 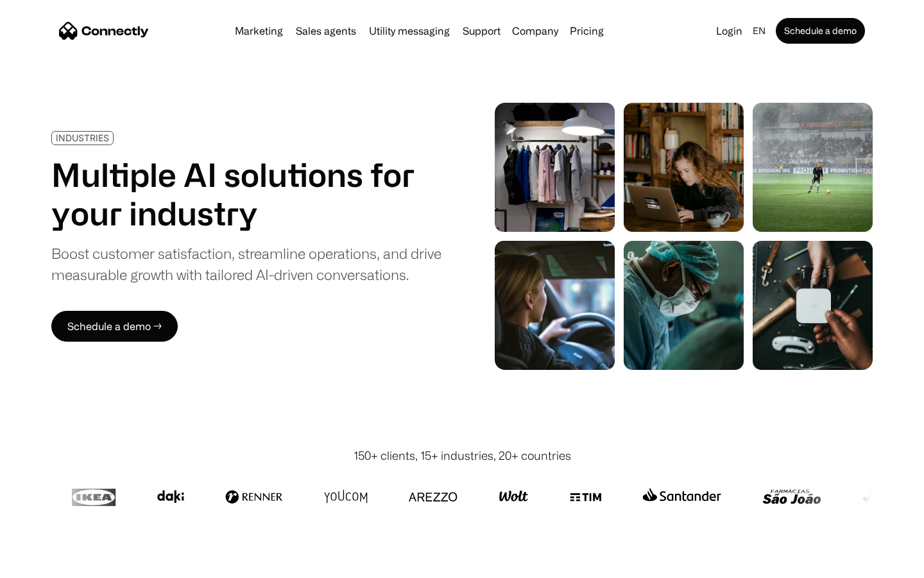 I want to click on a: Sales agents, so click(x=326, y=31).